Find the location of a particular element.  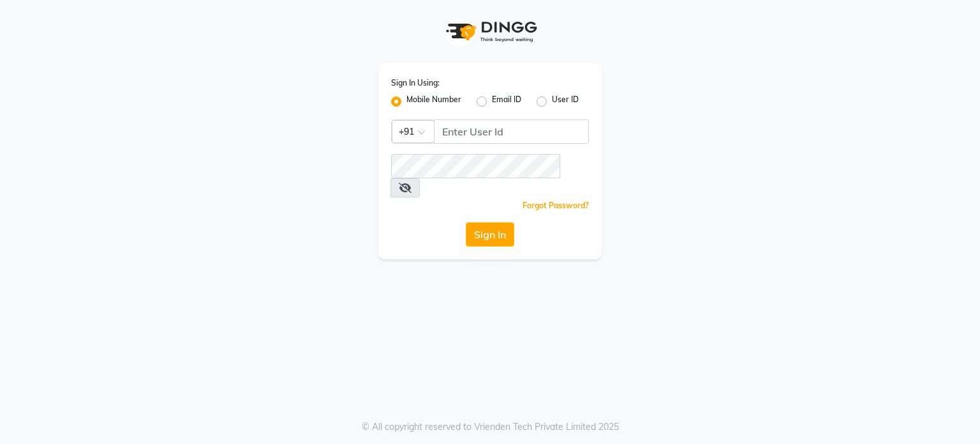

label: Mobile Number is located at coordinates (434, 101).